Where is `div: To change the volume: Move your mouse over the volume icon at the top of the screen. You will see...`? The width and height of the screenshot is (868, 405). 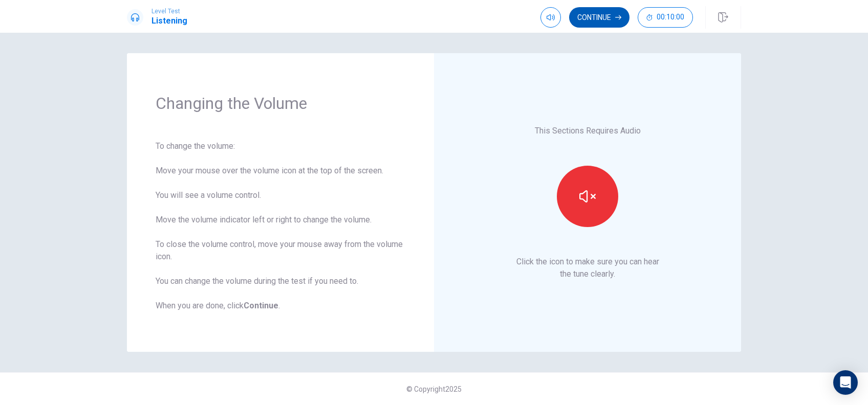
div: To change the volume: Move your mouse over the volume icon at the top of the screen. You will see... is located at coordinates (281, 226).